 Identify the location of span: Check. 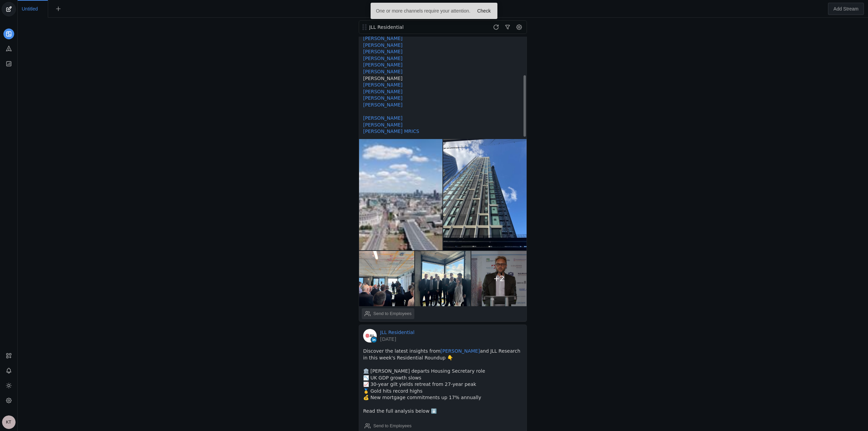
(484, 11).